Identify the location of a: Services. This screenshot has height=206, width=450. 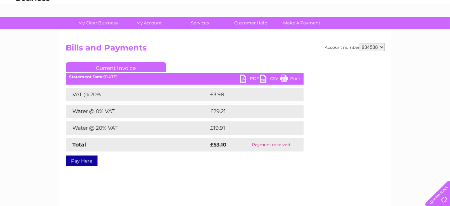
(200, 23).